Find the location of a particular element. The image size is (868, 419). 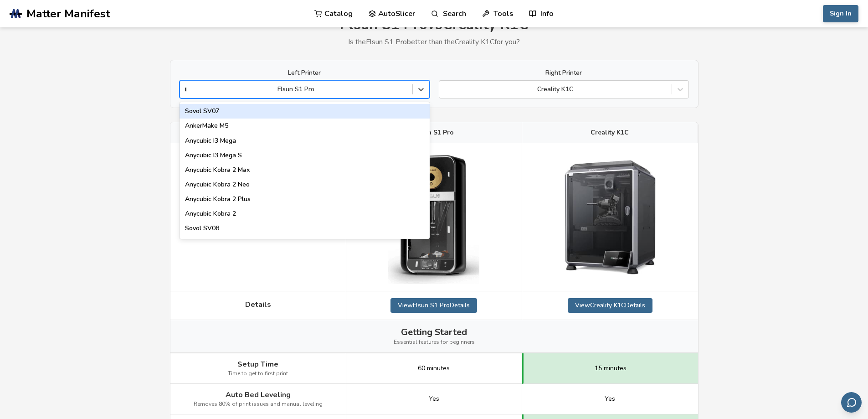

div: Anycubic Kobra 2 Neo is located at coordinates (305, 185).